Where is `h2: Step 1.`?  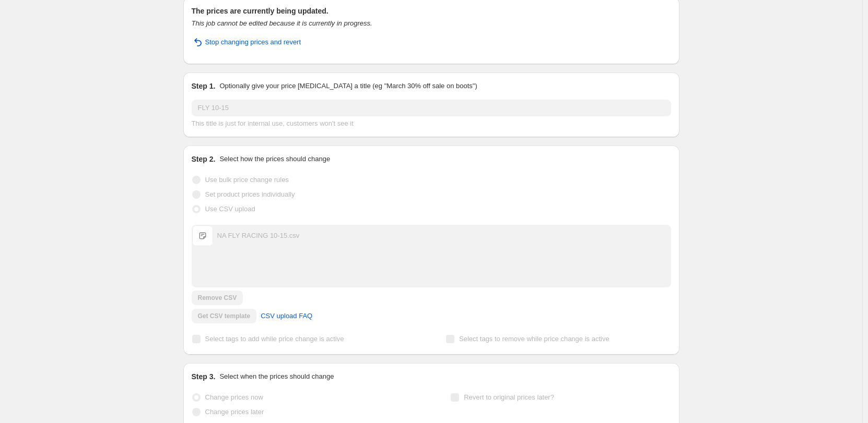 h2: Step 1. is located at coordinates (203, 86).